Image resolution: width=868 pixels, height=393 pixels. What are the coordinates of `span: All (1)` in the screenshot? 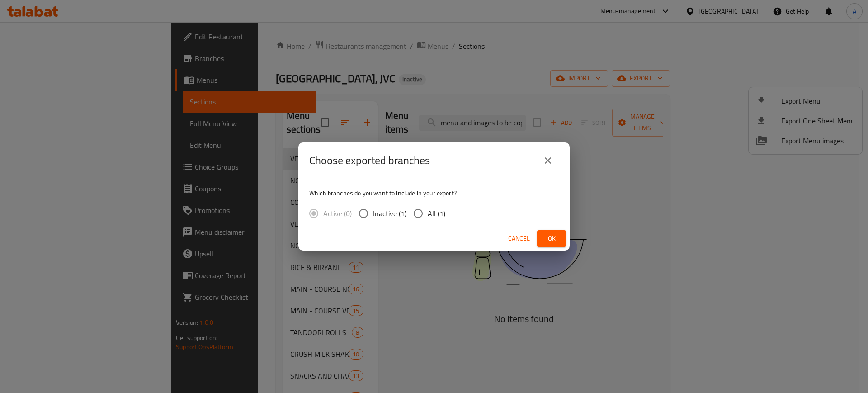 It's located at (436, 214).